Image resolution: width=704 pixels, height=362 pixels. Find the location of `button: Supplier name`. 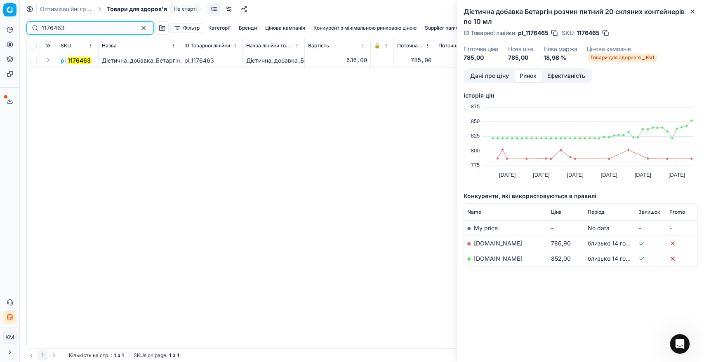

button: Supplier name is located at coordinates (442, 28).